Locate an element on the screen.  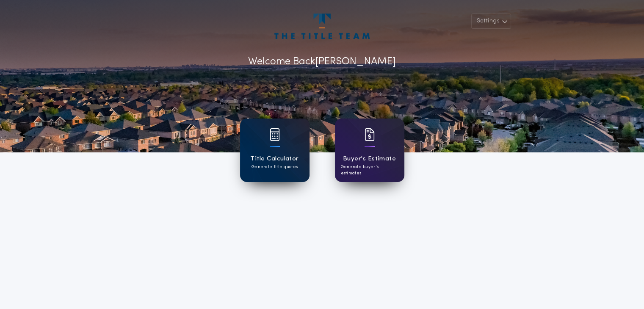
h1: Title Calculator is located at coordinates (274, 158).